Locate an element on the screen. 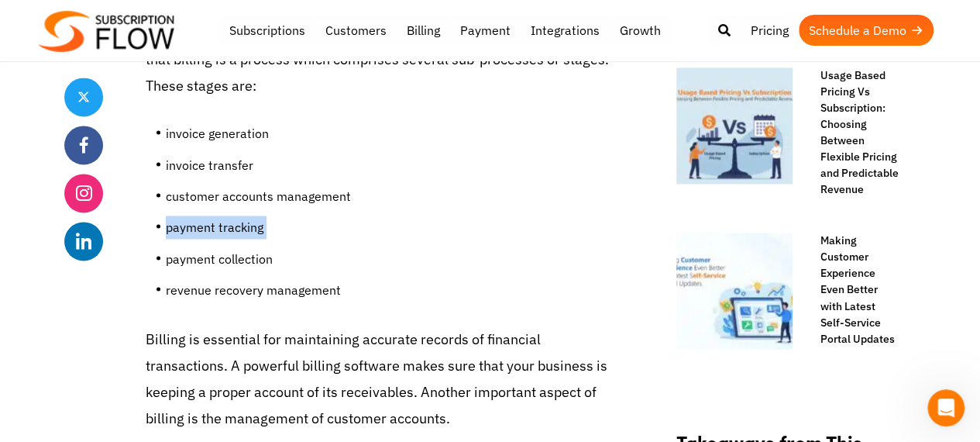  li: revenue recovery management is located at coordinates (390, 294).